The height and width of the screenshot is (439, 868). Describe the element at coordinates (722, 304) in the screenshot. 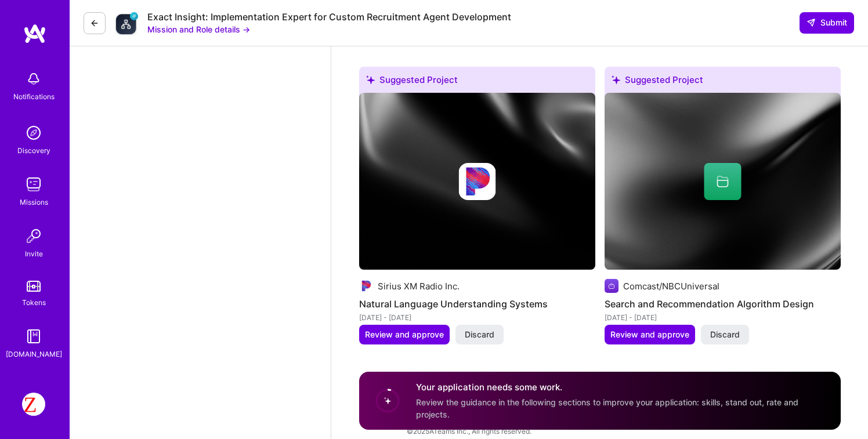

I see `h4: Search and Recommendation Algorithm Design` at that location.